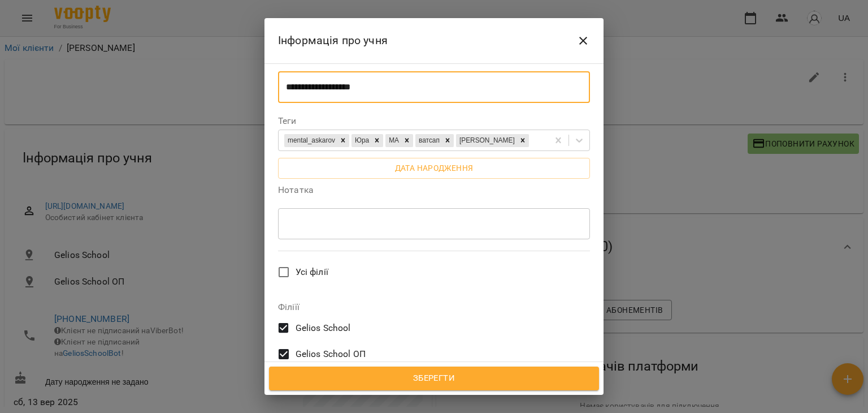  Describe the element at coordinates (312, 272) in the screenshot. I see `span: Усі філії` at that location.